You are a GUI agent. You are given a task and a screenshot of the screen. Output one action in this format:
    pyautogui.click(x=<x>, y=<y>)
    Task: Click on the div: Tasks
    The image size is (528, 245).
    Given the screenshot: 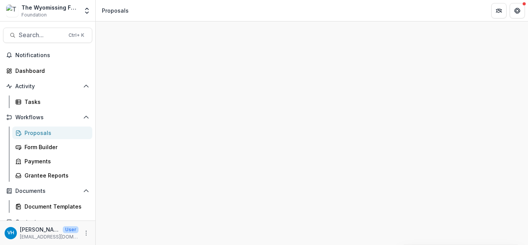 What is the action you would take?
    pyautogui.click(x=55, y=102)
    